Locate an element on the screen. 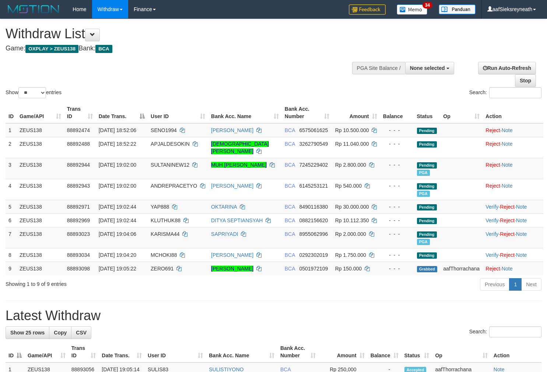  span: Rp 1.750.000 is located at coordinates (351, 255).